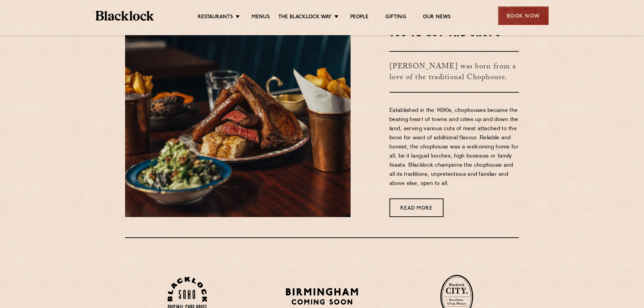  Describe the element at coordinates (436, 18) in the screenshot. I see `a: Our News` at that location.